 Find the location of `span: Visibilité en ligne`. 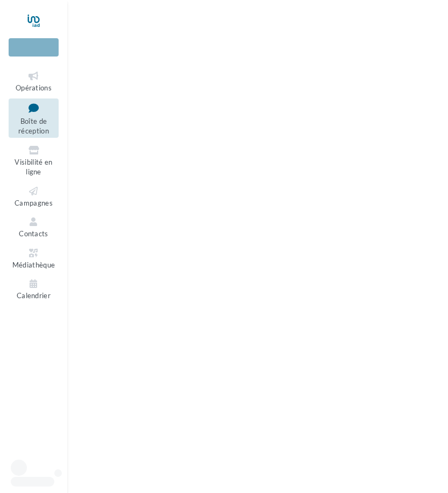

span: Visibilité en ligne is located at coordinates (33, 166).